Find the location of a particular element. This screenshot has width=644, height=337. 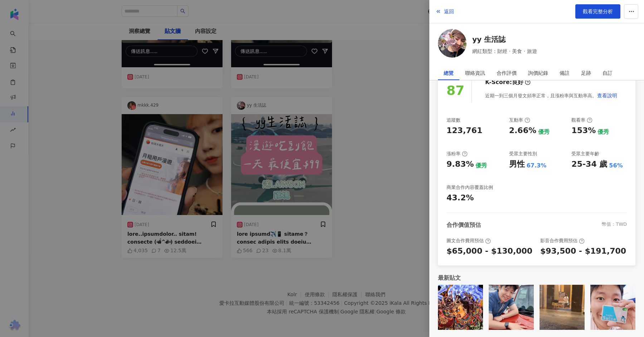

div: 觀看率 is located at coordinates (582, 120).